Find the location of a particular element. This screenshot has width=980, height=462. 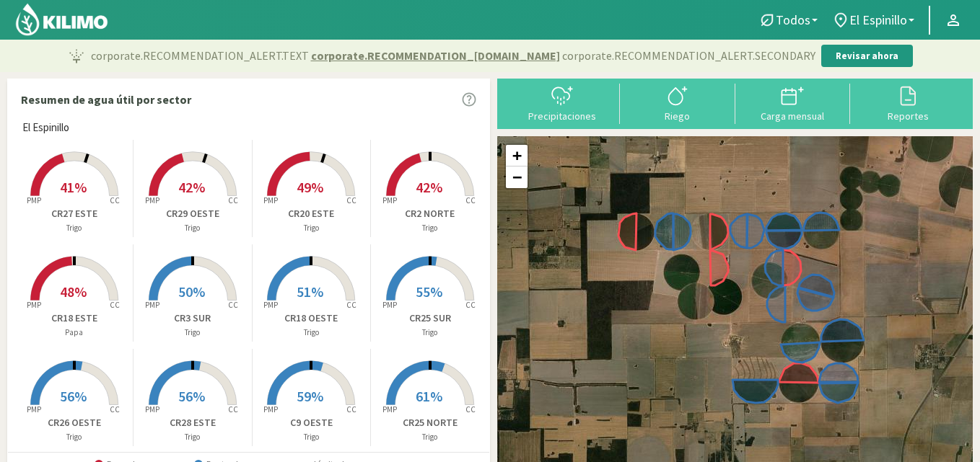

span: 61% is located at coordinates (429, 396).